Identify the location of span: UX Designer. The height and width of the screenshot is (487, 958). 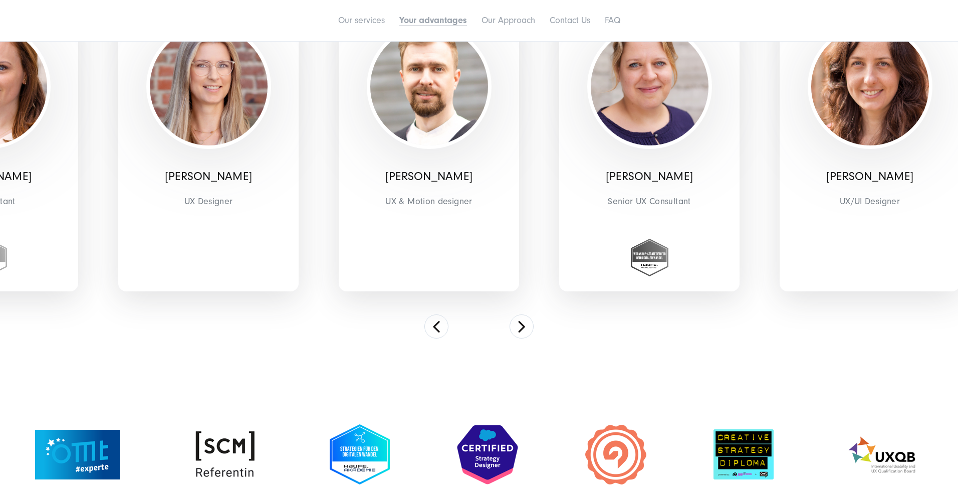
(208, 201).